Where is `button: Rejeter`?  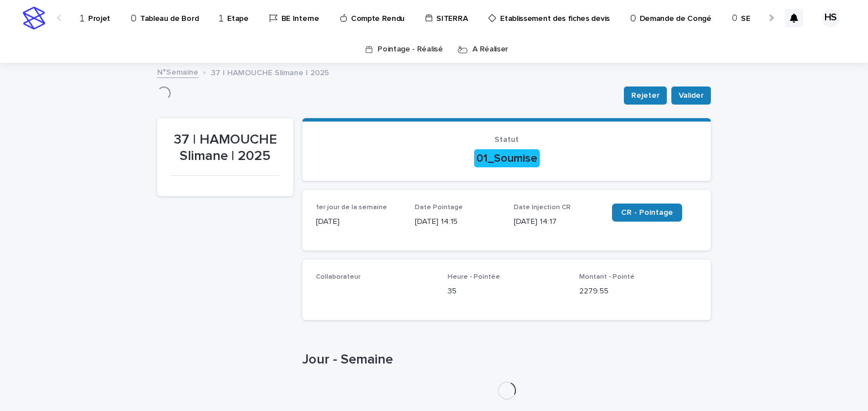 button: Rejeter is located at coordinates (646, 96).